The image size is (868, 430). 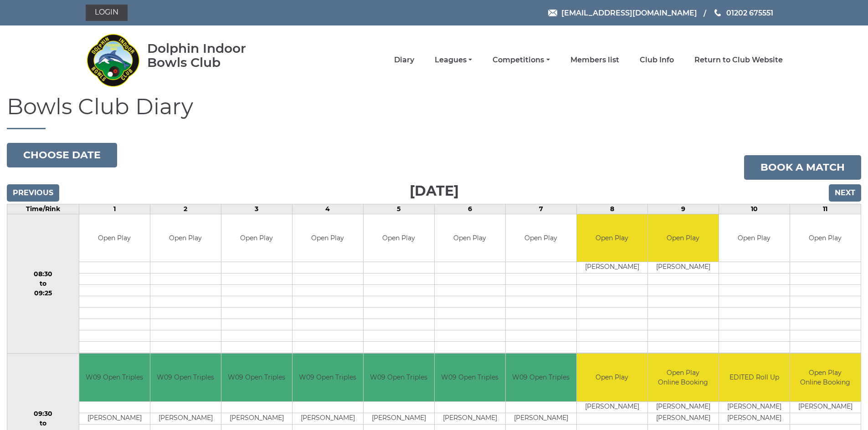 I want to click on input: Next, so click(x=845, y=193).